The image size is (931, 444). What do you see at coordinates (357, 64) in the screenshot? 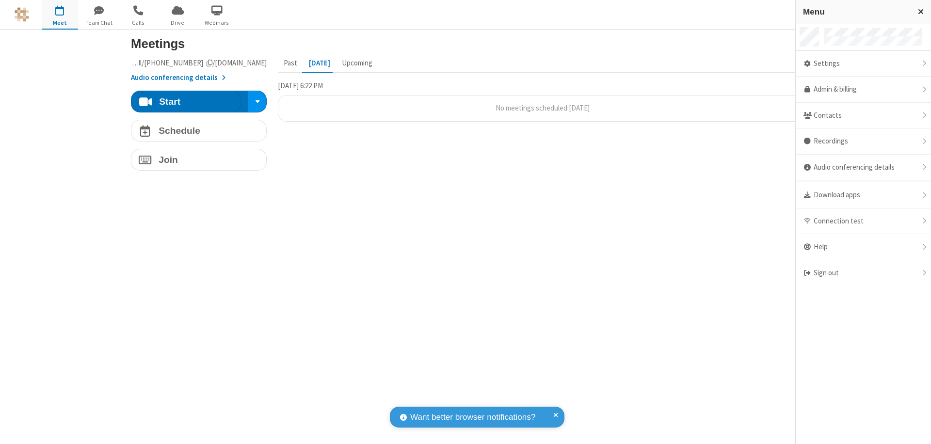
I see `button: Upcoming` at bounding box center [357, 64].